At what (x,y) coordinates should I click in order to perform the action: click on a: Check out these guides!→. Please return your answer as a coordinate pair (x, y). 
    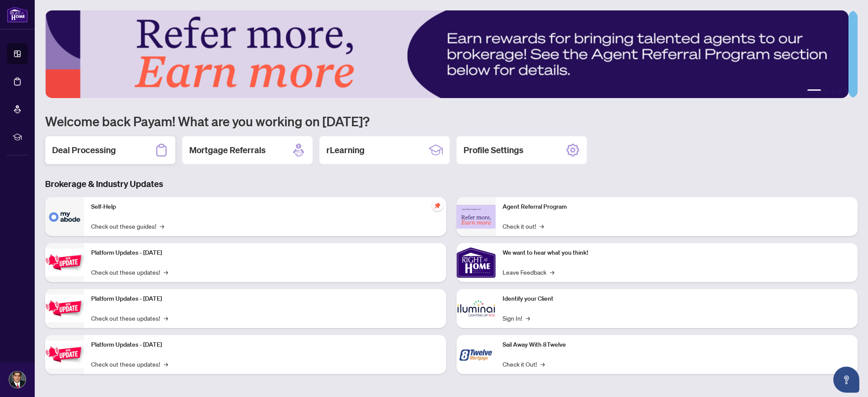
    Looking at the image, I should click on (128, 226).